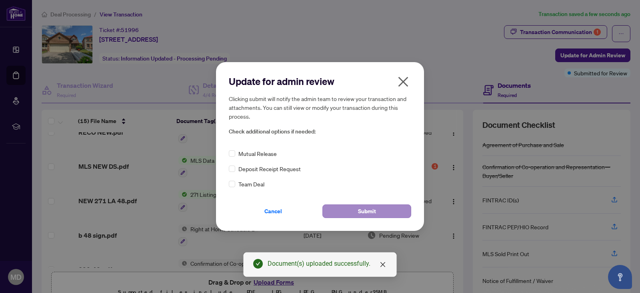 This screenshot has height=293, width=640. I want to click on span: Mutual Release, so click(258, 153).